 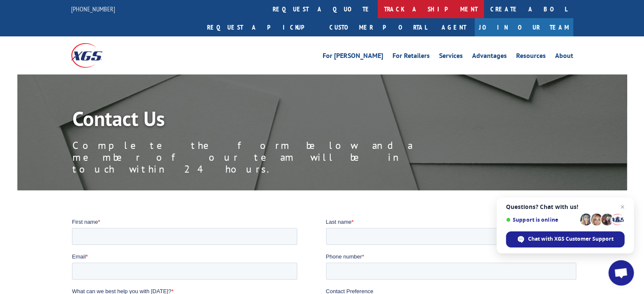 What do you see at coordinates (267, 4) in the screenshot?
I see `span: Last name` at bounding box center [267, 4].